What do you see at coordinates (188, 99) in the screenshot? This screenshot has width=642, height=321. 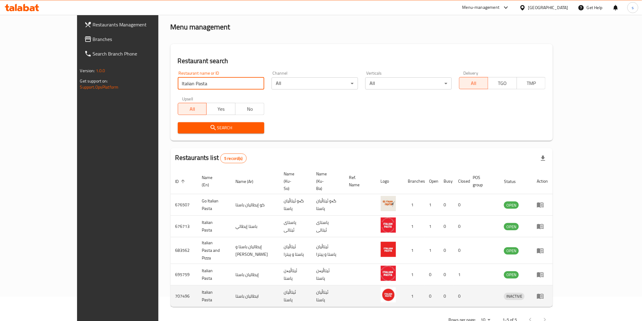 I see `label: Upsell` at bounding box center [188, 99].